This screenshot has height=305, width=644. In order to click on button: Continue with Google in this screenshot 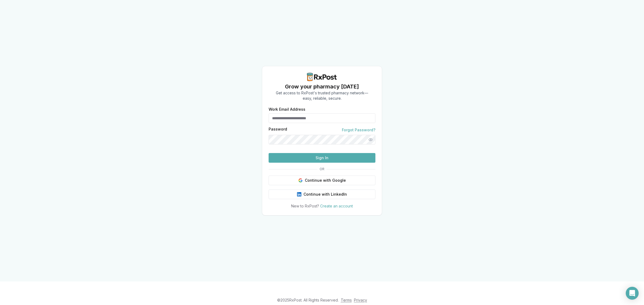, I will do `click(322, 180)`.